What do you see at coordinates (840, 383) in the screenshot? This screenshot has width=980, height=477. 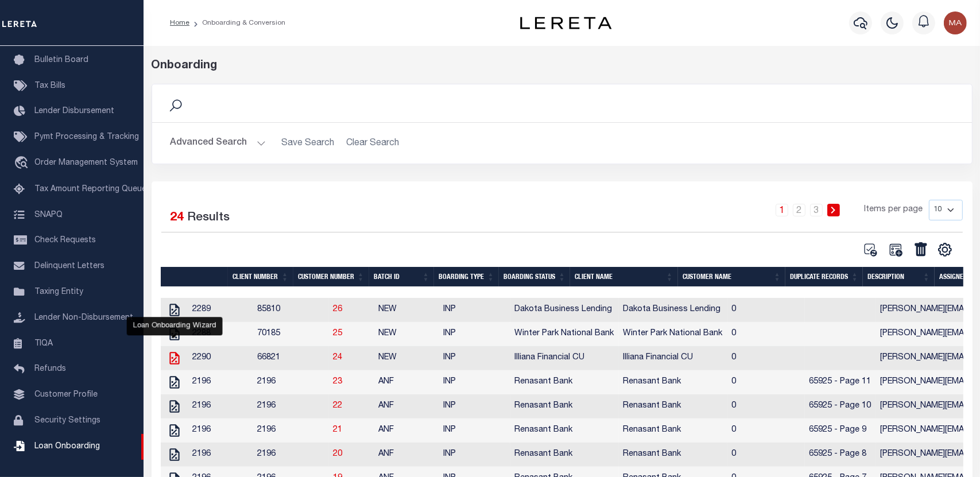 I see `td: 65925 - Page 11` at bounding box center [840, 383].